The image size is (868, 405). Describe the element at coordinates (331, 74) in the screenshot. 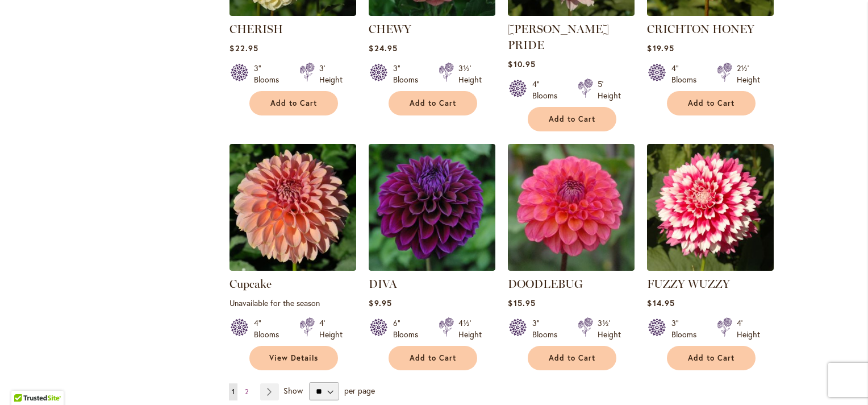

I see `div: 3' Height` at that location.